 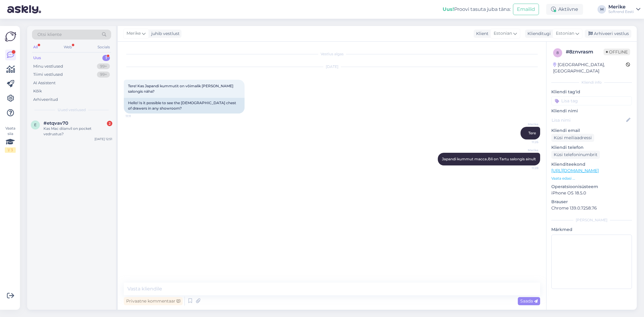 What do you see at coordinates (617, 52) in the screenshot?
I see `span: Offline` at bounding box center [617, 52].